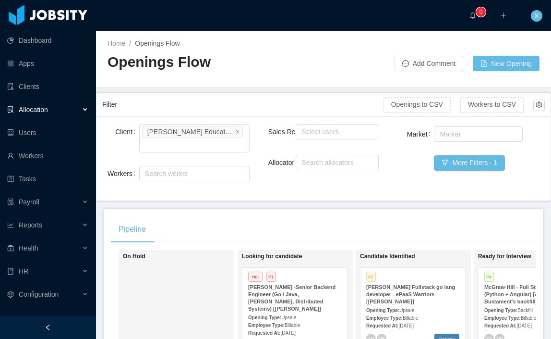 This screenshot has height=339, width=551. Describe the element at coordinates (539, 105) in the screenshot. I see `button: icon: setting` at that location.